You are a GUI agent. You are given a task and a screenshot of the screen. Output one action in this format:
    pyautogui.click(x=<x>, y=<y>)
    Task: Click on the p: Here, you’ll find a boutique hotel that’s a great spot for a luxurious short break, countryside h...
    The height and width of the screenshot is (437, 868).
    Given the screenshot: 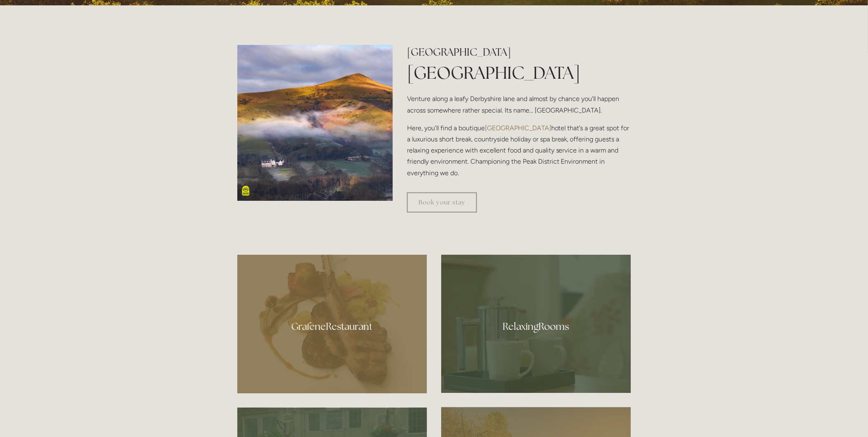 What is the action you would take?
    pyautogui.click(x=519, y=151)
    